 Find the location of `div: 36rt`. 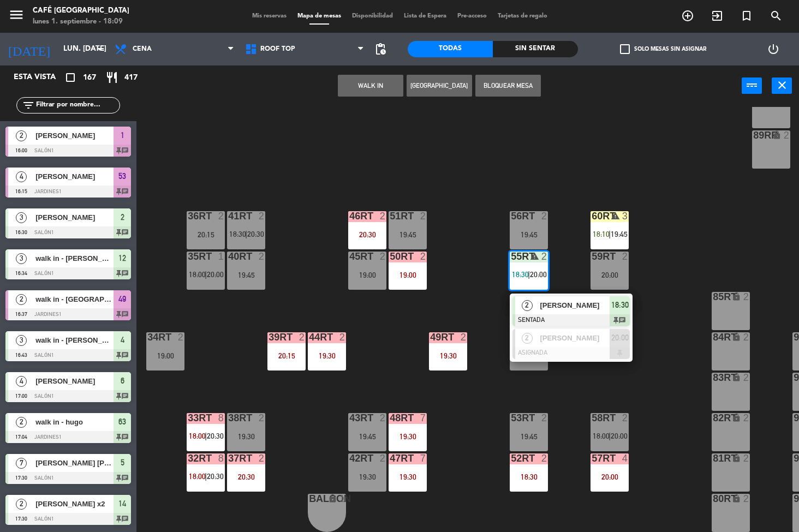

div: 36rt is located at coordinates (188, 216).